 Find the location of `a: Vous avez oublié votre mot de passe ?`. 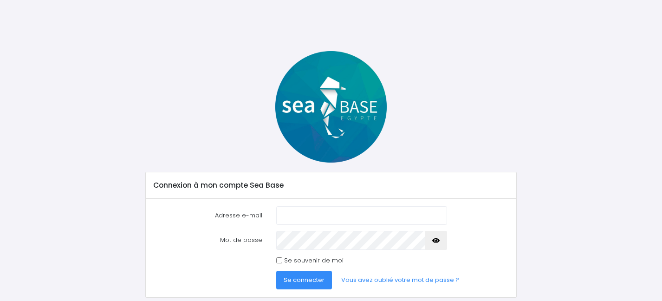

a: Vous avez oublié votre mot de passe ? is located at coordinates (400, 280).